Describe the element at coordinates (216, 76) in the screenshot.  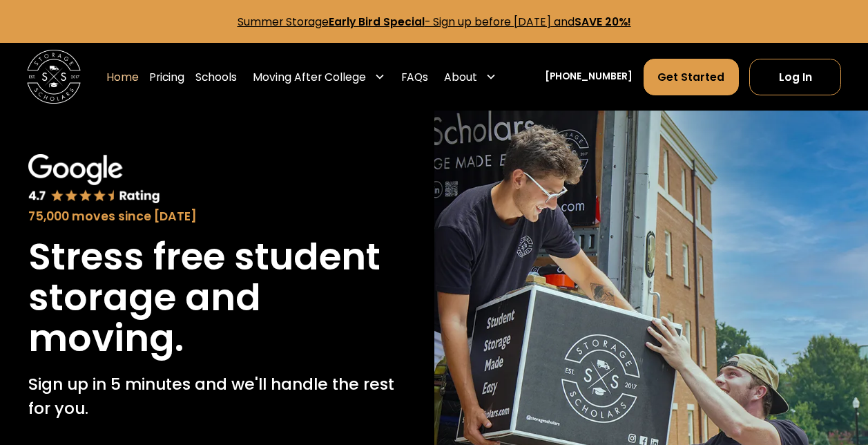
I see `a: Schools` at that location.